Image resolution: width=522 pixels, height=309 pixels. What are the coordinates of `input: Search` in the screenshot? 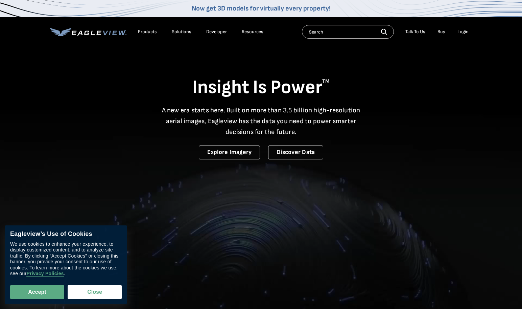 It's located at (348, 32).